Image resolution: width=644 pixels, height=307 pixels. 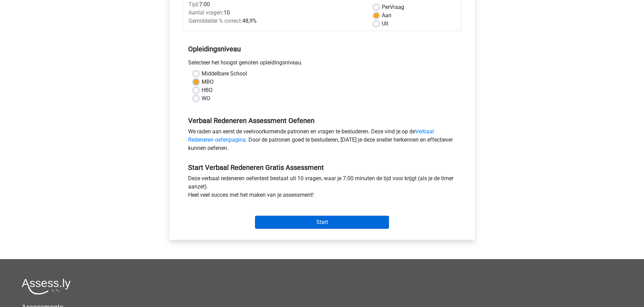 I want to click on label: Vraag, so click(x=393, y=7).